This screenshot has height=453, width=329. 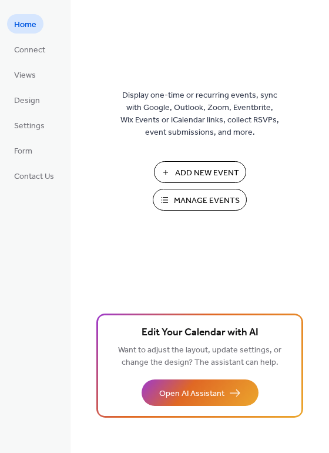 What do you see at coordinates (200, 333) in the screenshot?
I see `span: Edit Your Calendar with AI` at bounding box center [200, 333].